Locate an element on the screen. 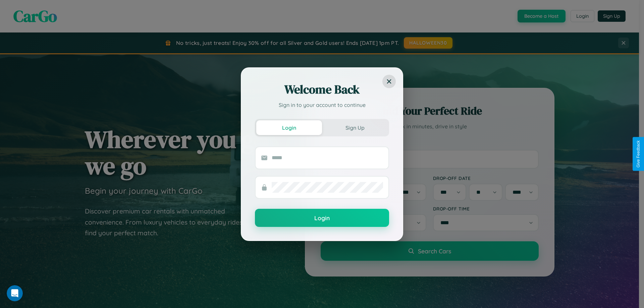 The width and height of the screenshot is (644, 308). p: Sign in to your account to continue is located at coordinates (322, 105).